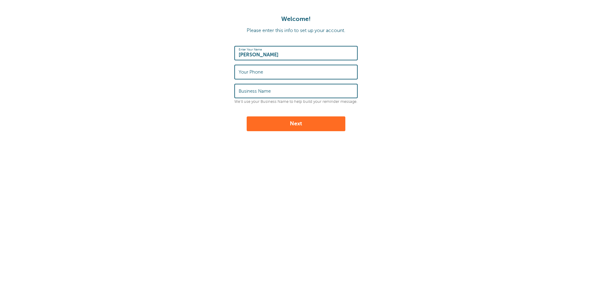 The width and height of the screenshot is (592, 291). Describe the element at coordinates (296, 102) in the screenshot. I see `p: We'll use your Business Name to help build your reminder message.` at that location.